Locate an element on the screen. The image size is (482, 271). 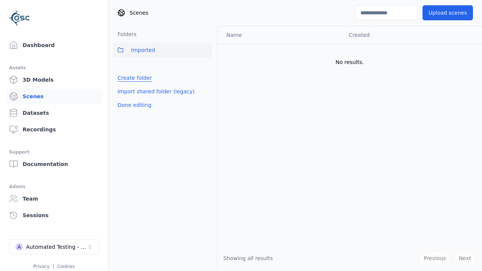
img: Logo is located at coordinates (20, 18).